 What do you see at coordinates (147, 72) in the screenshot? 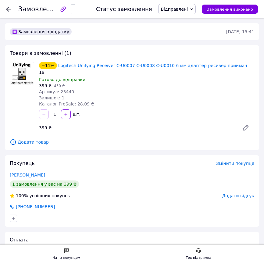
I see `div: 19` at bounding box center [147, 72].